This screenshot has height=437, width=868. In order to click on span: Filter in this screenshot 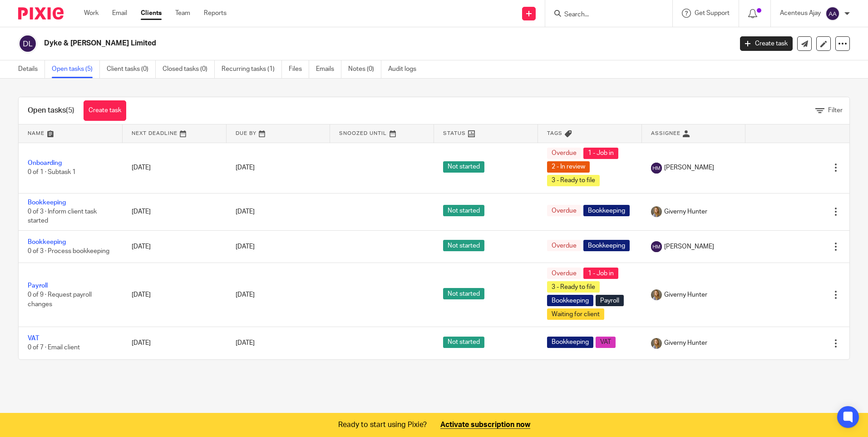, I will do `click(836, 110)`.